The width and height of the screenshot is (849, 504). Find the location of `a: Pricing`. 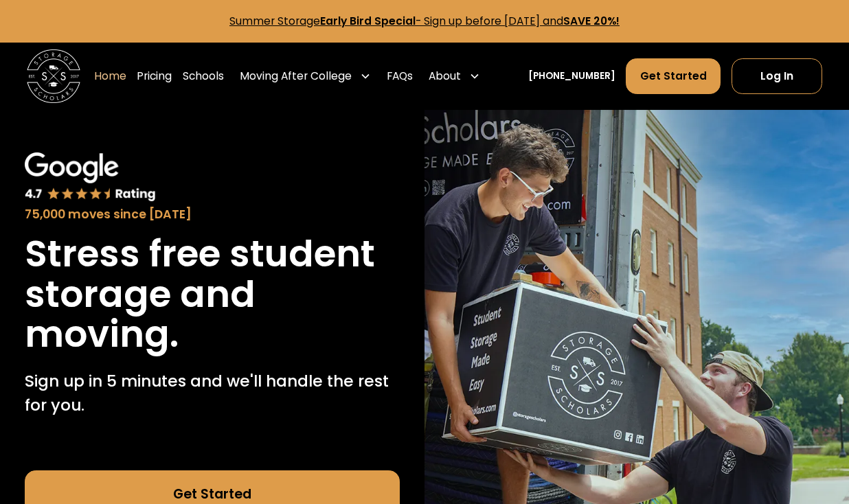

a: Pricing is located at coordinates (154, 76).